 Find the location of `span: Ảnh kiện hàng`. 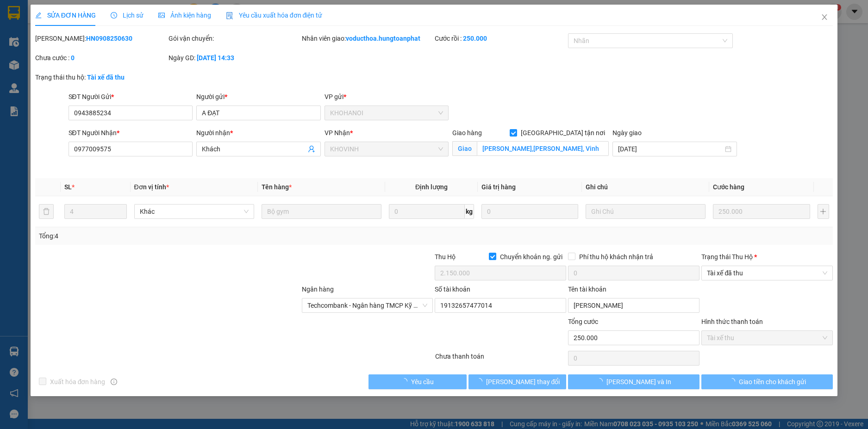

span: Ảnh kiện hàng is located at coordinates (185, 15).